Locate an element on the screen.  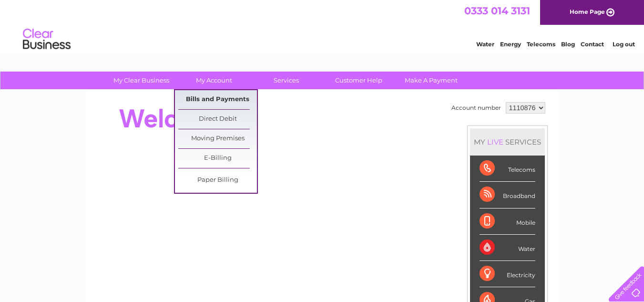
div: MY SERVICES is located at coordinates (507, 142).